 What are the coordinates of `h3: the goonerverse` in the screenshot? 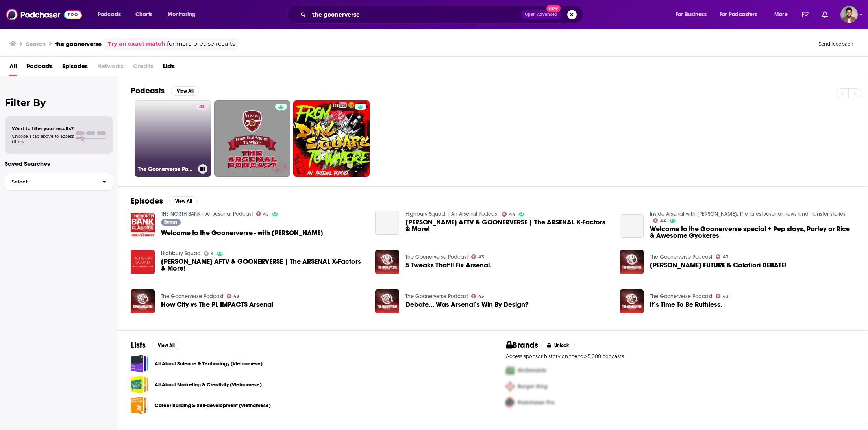 It's located at (78, 44).